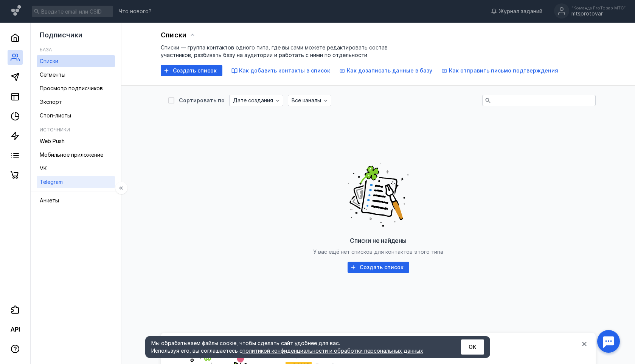 The image size is (635, 364). Describe the element at coordinates (76, 102) in the screenshot. I see `a: Экспорт` at that location.